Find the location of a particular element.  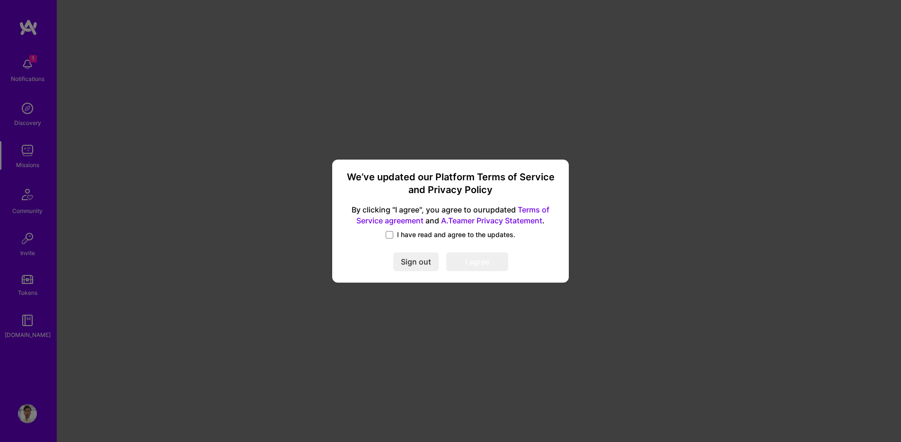

h3: We’ve updated our Platform Terms of Service and Privacy Policy is located at coordinates (451, 184).